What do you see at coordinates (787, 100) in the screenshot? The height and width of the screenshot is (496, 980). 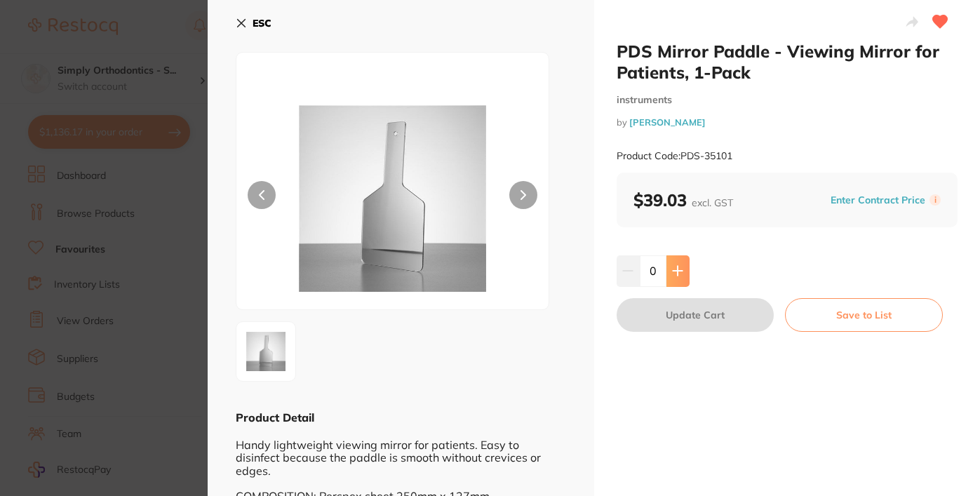 I see `small: instruments` at bounding box center [787, 100].